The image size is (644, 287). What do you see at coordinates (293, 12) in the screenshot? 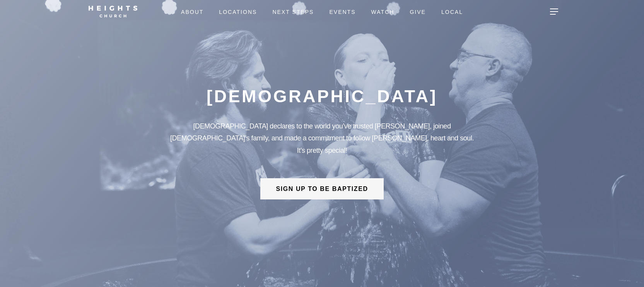
I see `span: Next Steps` at bounding box center [293, 12].